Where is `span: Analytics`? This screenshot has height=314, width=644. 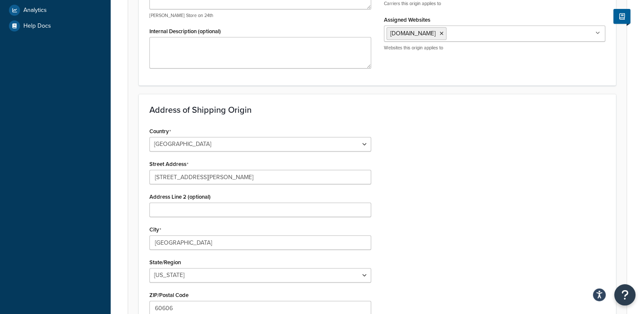 span: Analytics is located at coordinates (35, 10).